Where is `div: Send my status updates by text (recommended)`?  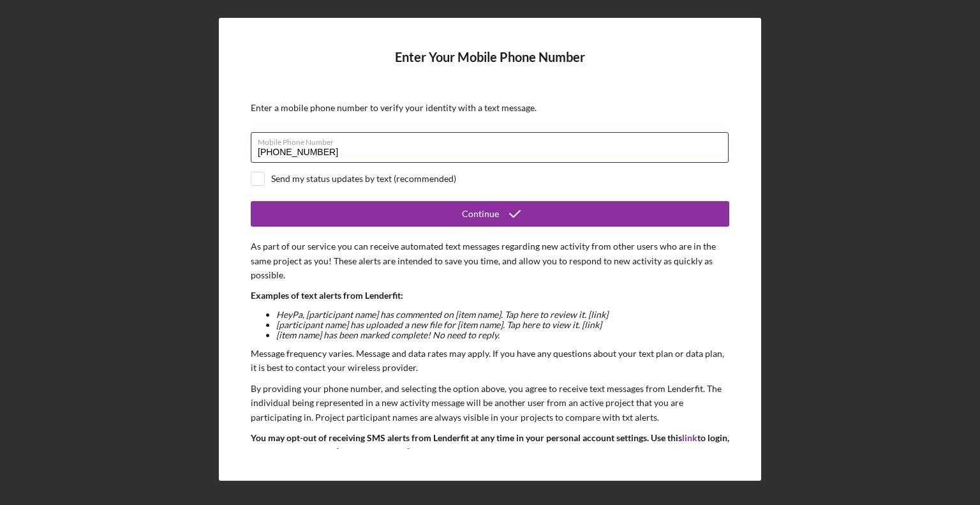 div: Send my status updates by text (recommended) is located at coordinates (364, 179).